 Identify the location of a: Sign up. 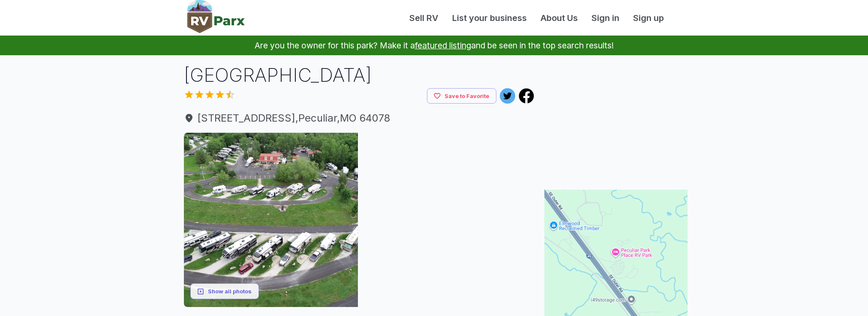
(648, 18).